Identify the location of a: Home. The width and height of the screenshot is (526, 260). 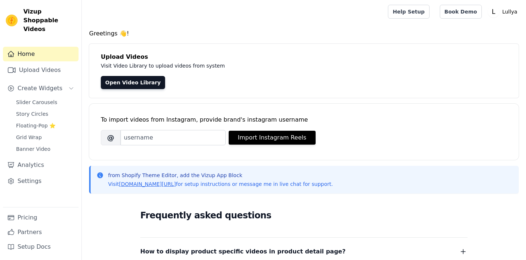
(41, 54).